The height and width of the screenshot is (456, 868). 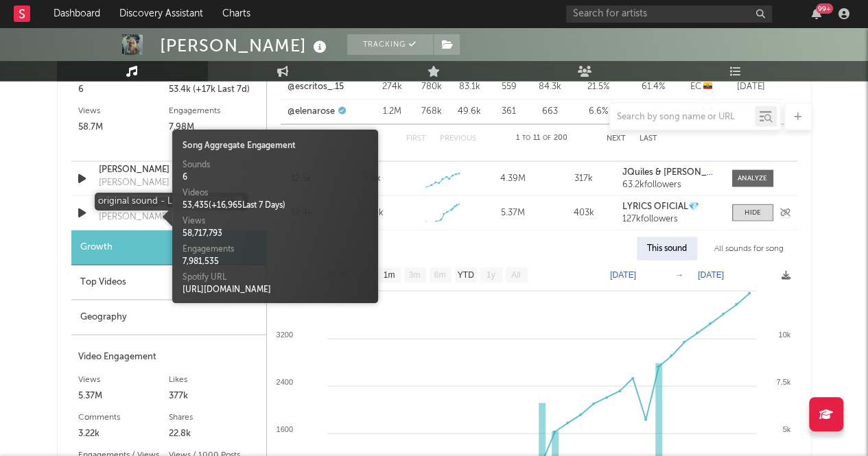 What do you see at coordinates (616, 138) in the screenshot?
I see `button: Next` at bounding box center [616, 138].